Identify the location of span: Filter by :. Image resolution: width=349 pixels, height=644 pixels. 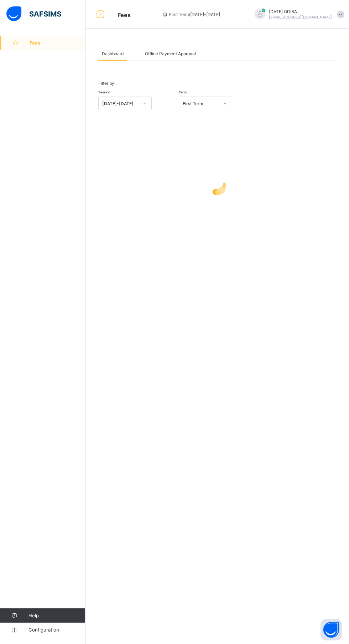
(107, 83).